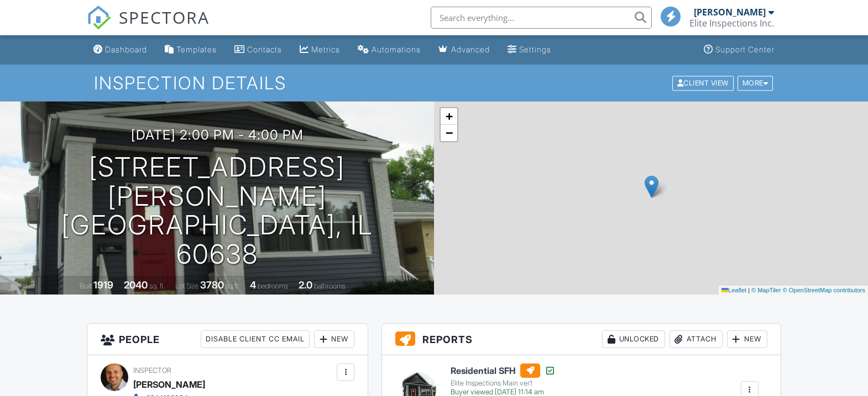 Image resolution: width=868 pixels, height=396 pixels. I want to click on div: Advanced, so click(470, 50).